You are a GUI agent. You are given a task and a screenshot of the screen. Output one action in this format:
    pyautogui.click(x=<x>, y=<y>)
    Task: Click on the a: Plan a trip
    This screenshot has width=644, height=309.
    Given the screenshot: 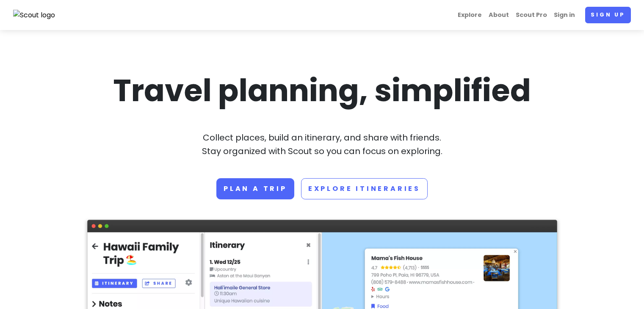 What is the action you would take?
    pyautogui.click(x=256, y=189)
    